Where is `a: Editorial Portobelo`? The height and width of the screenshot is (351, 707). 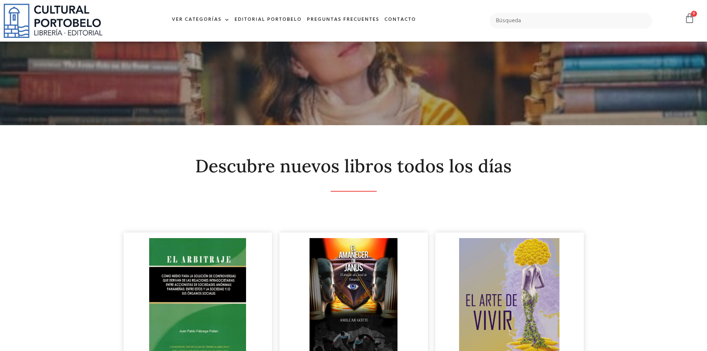 a: Editorial Portobelo is located at coordinates (268, 20).